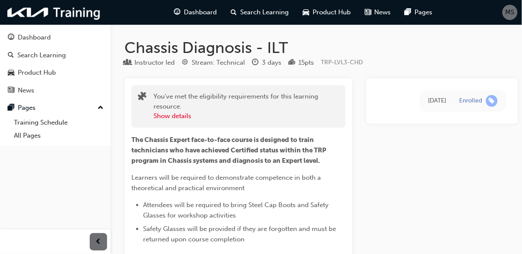 The height and width of the screenshot is (254, 522). What do you see at coordinates (419, 12) in the screenshot?
I see `a: pages-iconPages` at bounding box center [419, 12].